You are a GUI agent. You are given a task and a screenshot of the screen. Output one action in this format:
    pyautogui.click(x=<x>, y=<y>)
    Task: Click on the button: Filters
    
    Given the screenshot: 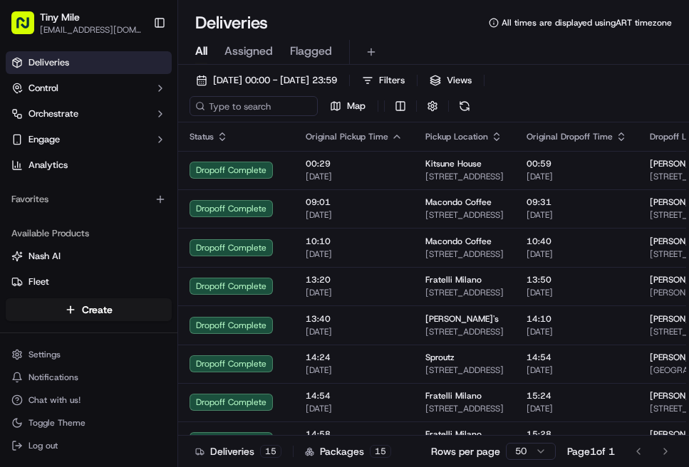 What is the action you would take?
    pyautogui.click(x=383, y=80)
    